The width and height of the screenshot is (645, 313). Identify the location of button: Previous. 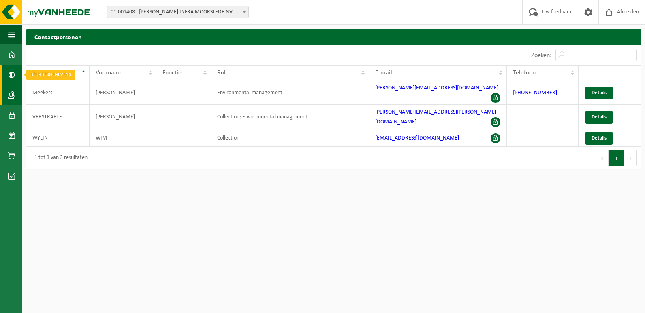
(602, 158).